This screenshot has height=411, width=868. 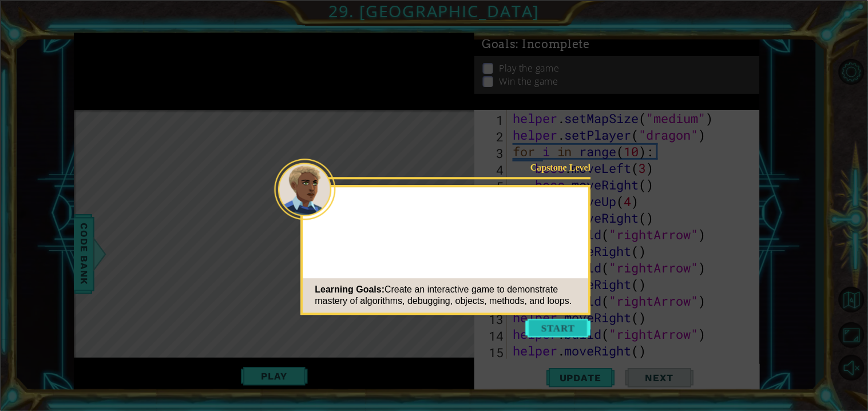 What do you see at coordinates (434, 41) in the screenshot?
I see `div: Delete` at bounding box center [434, 41].